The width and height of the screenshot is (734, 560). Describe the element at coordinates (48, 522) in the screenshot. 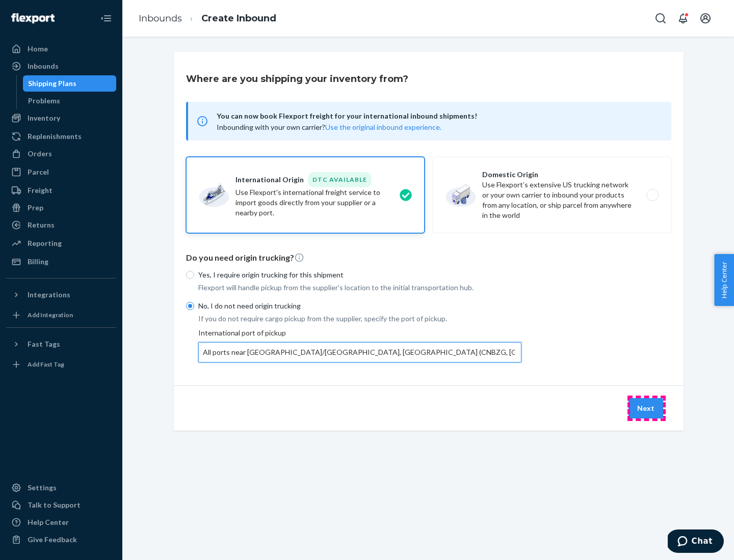

I see `div: Help Center` at that location.